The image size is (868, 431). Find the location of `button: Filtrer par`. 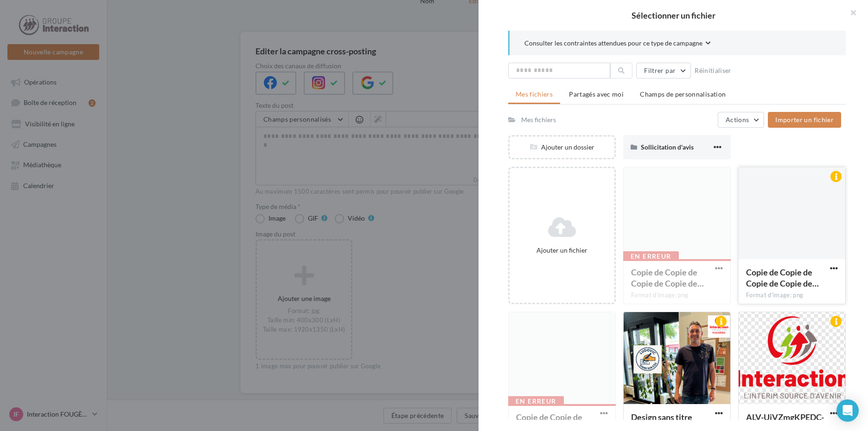

button: Filtrer par is located at coordinates (663, 71).